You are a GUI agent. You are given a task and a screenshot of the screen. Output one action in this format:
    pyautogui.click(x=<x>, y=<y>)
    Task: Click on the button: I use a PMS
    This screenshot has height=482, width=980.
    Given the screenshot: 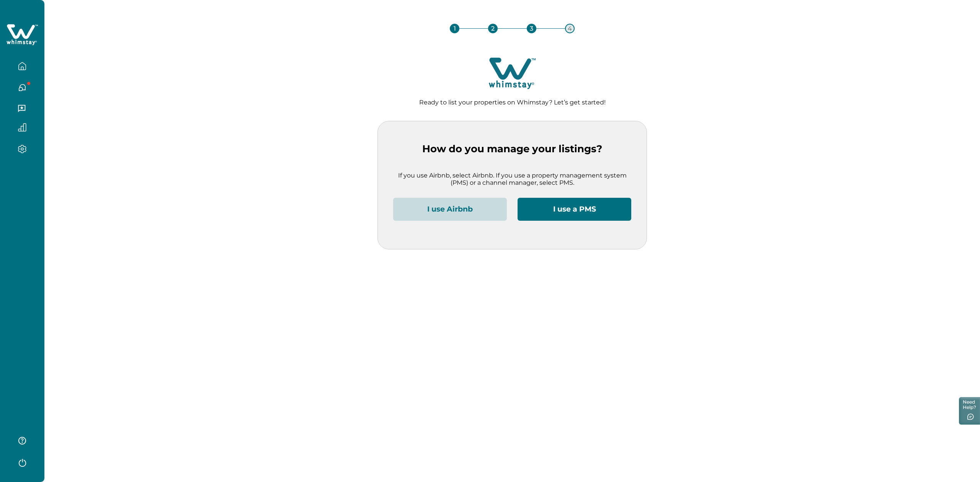 What is the action you would take?
    pyautogui.click(x=574, y=209)
    